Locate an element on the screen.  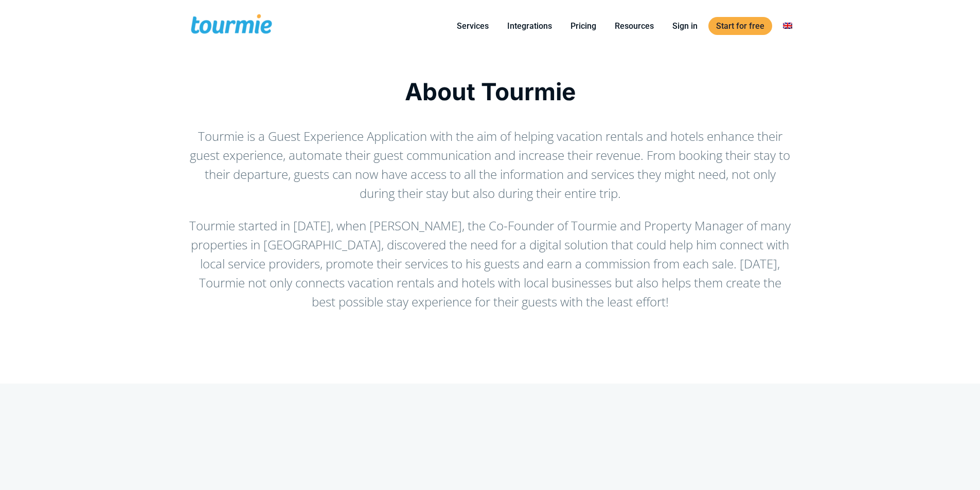
a: Integrations is located at coordinates (529, 26).